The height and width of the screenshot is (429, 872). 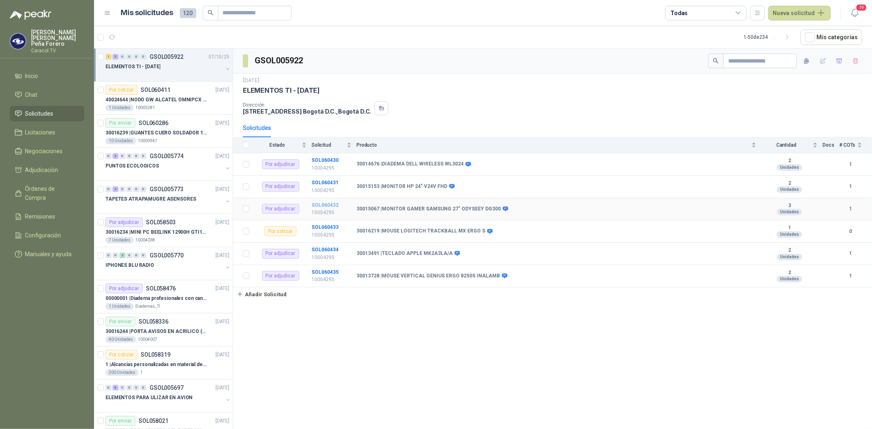 What do you see at coordinates (145, 240) in the screenshot?
I see `p: 10004038` at bounding box center [145, 240].